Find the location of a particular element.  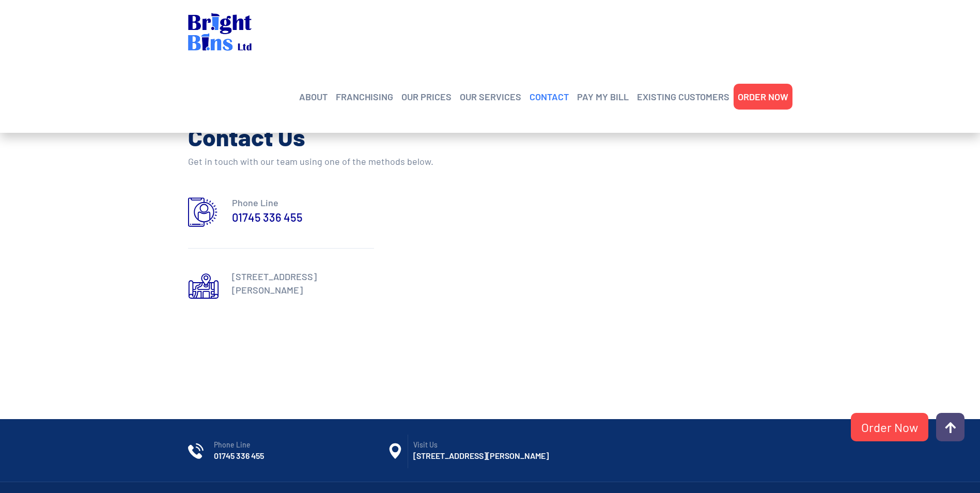

a: ABOUT is located at coordinates (313, 96).